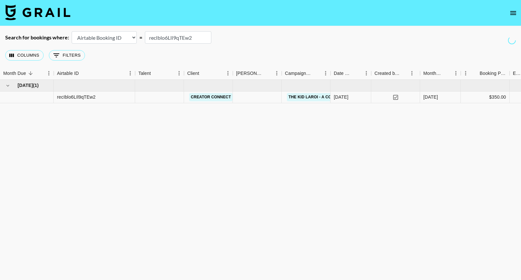  Describe the element at coordinates (8, 86) in the screenshot. I see `button: hide children` at that location.